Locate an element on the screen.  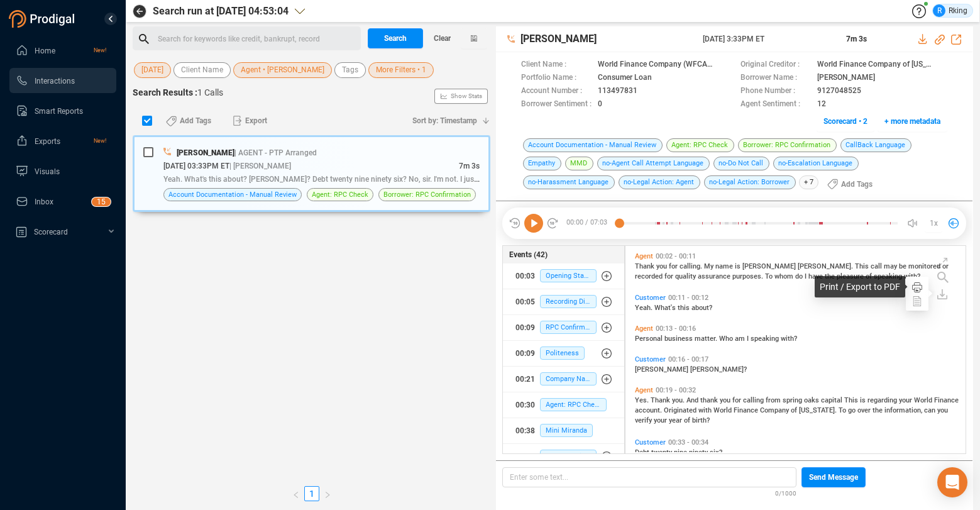
span: Customer is located at coordinates (650, 443).